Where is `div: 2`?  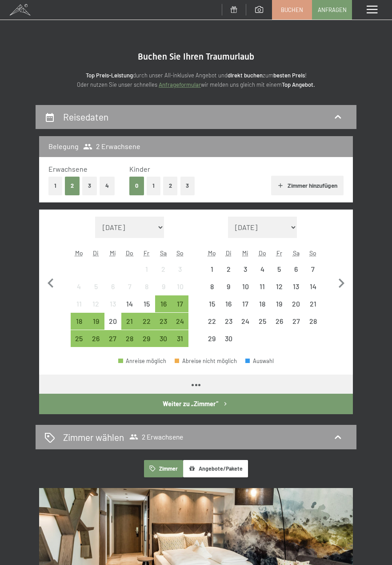 div: 2 is located at coordinates (163, 273).